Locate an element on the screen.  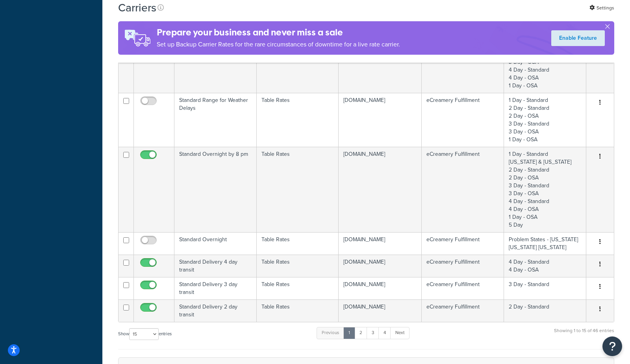
a: 1 is located at coordinates (349, 333).